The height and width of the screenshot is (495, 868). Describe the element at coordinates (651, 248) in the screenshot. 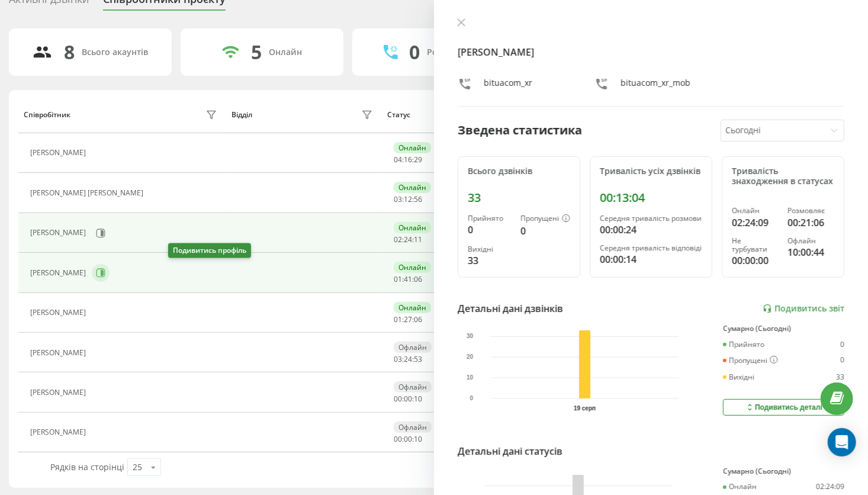

I see `div: Середня тривалість відповіді` at that location.